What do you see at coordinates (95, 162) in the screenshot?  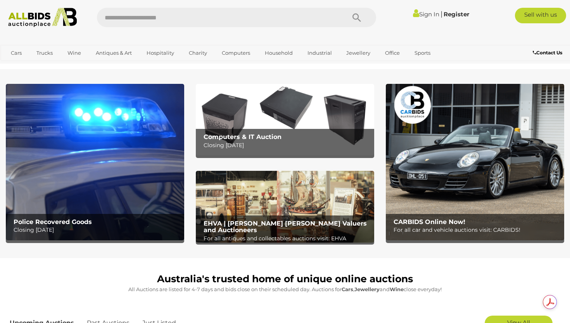 I see `img: Police Recovered Goods` at bounding box center [95, 162].